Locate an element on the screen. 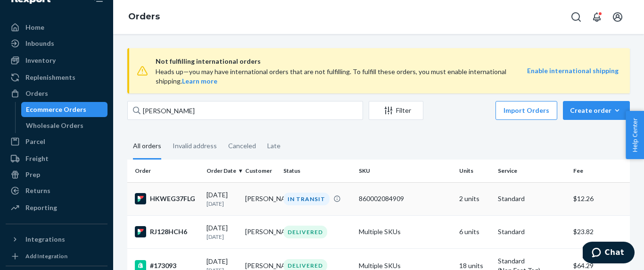 Image resolution: width=644 pixels, height=270 pixels. td: 2 units is located at coordinates (475, 198).